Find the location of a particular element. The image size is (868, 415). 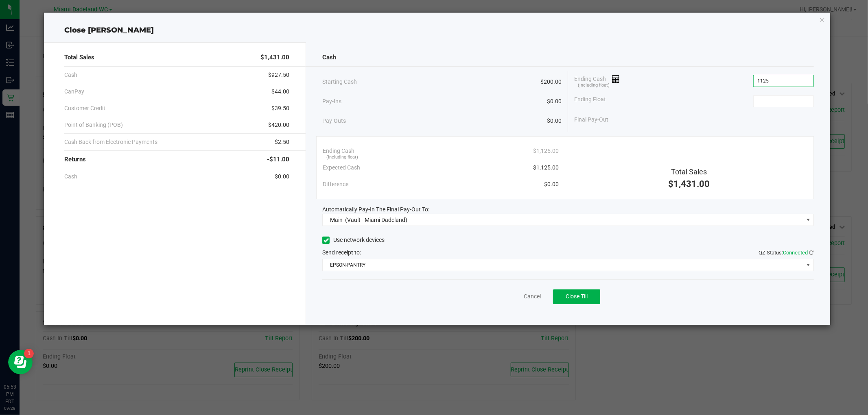

span: 1 is located at coordinates (5, 4).